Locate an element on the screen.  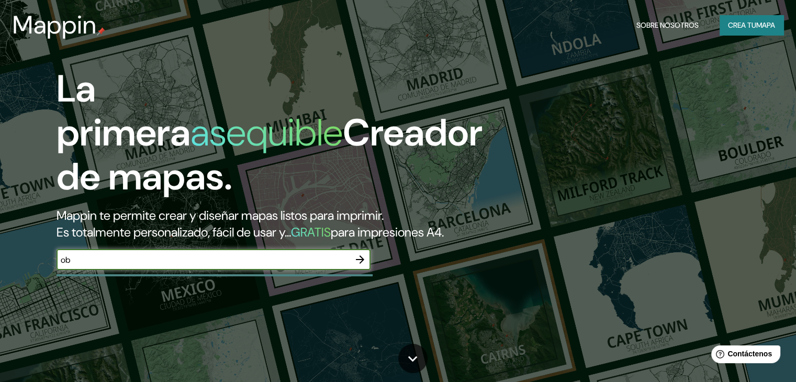
button: Crea tumapa is located at coordinates (751, 25).